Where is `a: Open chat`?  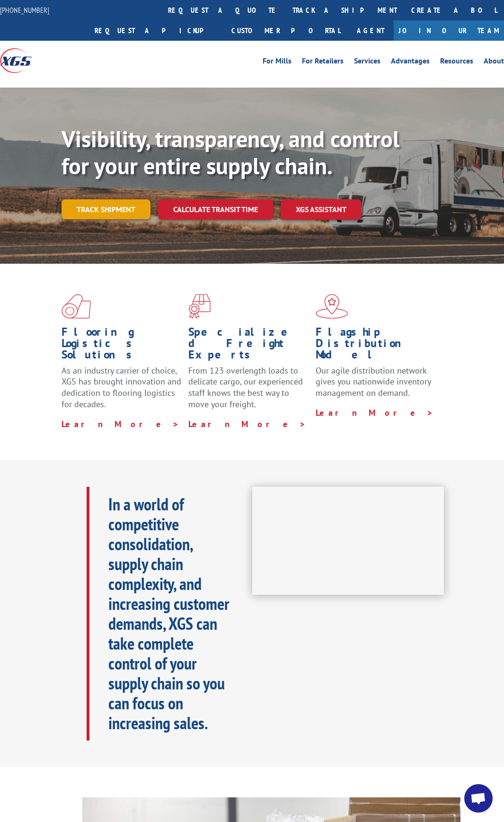
a: Open chat is located at coordinates (478, 798).